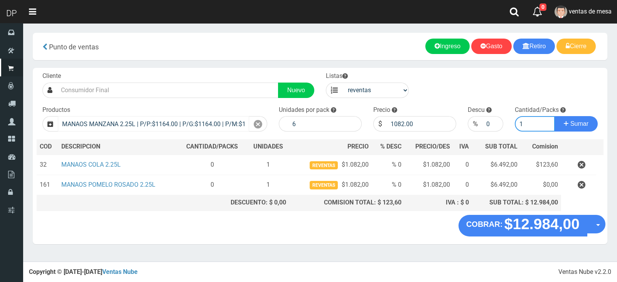  Describe the element at coordinates (579, 123) in the screenshot. I see `span: Sumar` at that location.